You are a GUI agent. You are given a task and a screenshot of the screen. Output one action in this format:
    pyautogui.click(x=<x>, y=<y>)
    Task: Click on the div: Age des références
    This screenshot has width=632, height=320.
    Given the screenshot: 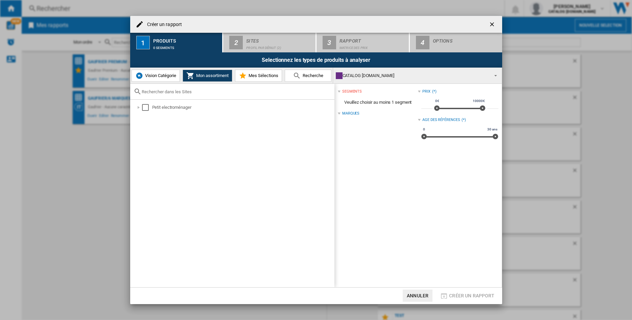 What is the action you would take?
    pyautogui.click(x=441, y=120)
    